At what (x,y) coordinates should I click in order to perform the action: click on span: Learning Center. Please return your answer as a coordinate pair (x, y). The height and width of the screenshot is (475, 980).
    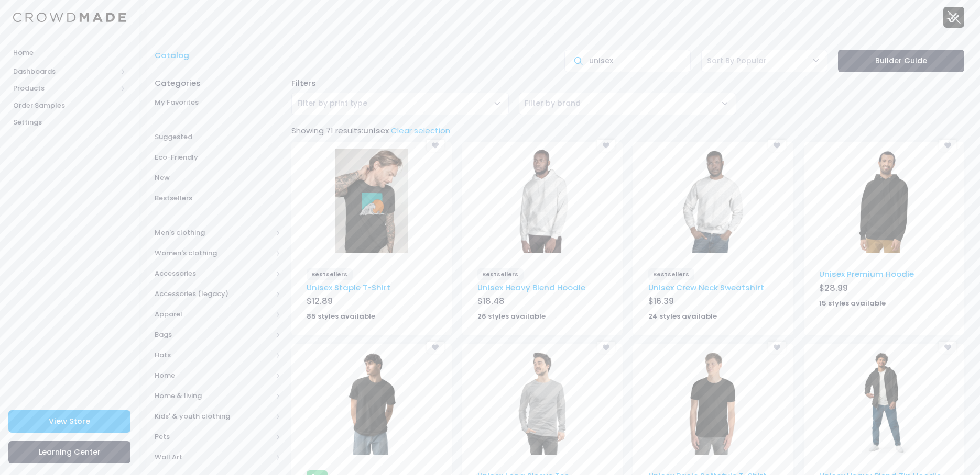
    Looking at the image, I should click on (70, 452).